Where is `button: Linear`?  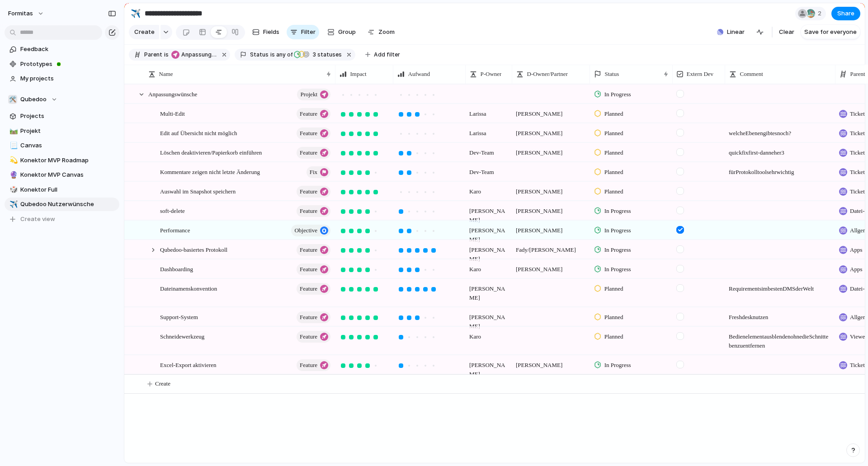 button: Linear is located at coordinates (730, 32).